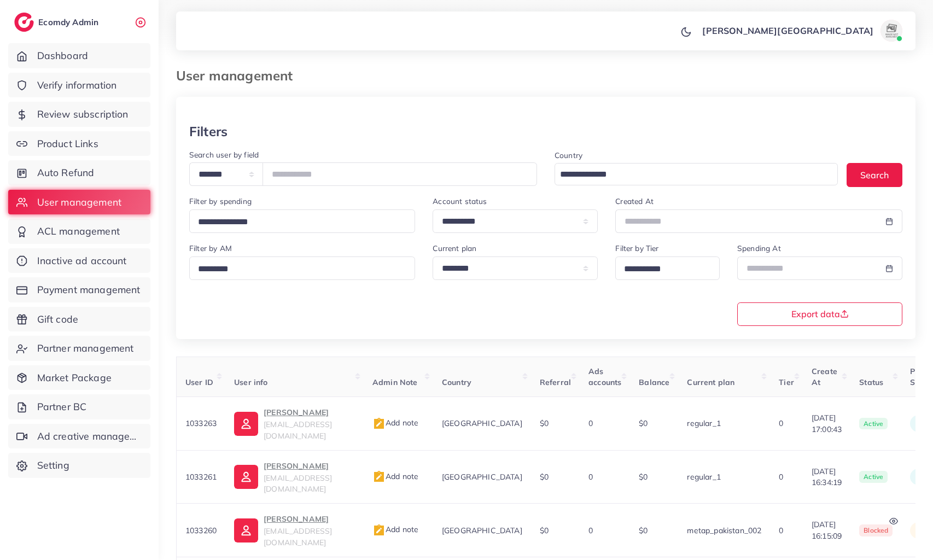  I want to click on a: Setting, so click(79, 465).